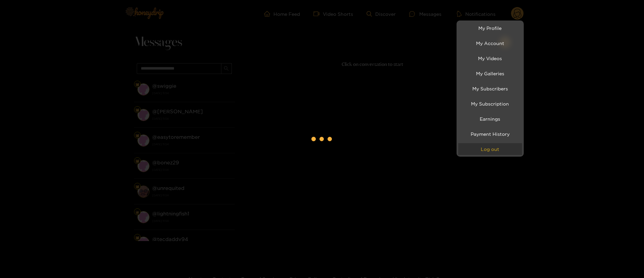 The image size is (644, 278). Describe the element at coordinates (490, 104) in the screenshot. I see `a: My Subscription` at that location.